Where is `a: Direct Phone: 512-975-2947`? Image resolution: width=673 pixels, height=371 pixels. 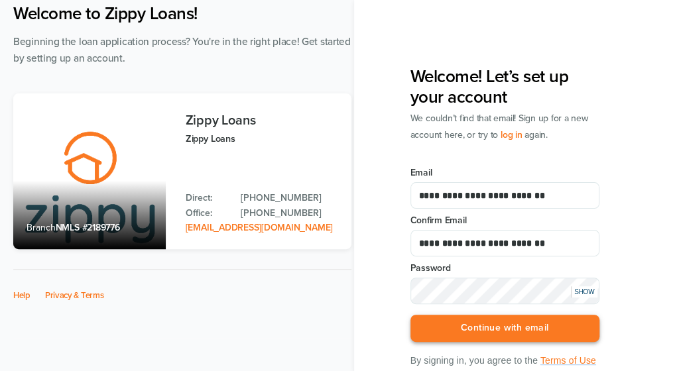
a: Direct Phone: 512-975-2947 is located at coordinates (289, 198).